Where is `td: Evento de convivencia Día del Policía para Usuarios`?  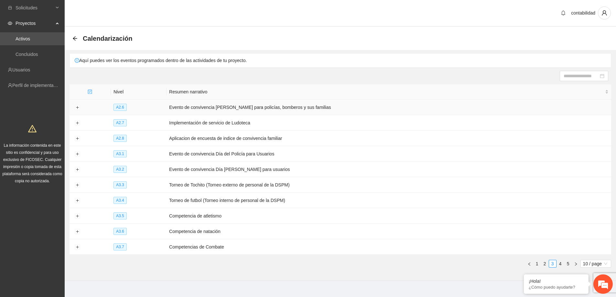 td: Evento de convivencia Día del Policía para Usuarios is located at coordinates (388, 154).